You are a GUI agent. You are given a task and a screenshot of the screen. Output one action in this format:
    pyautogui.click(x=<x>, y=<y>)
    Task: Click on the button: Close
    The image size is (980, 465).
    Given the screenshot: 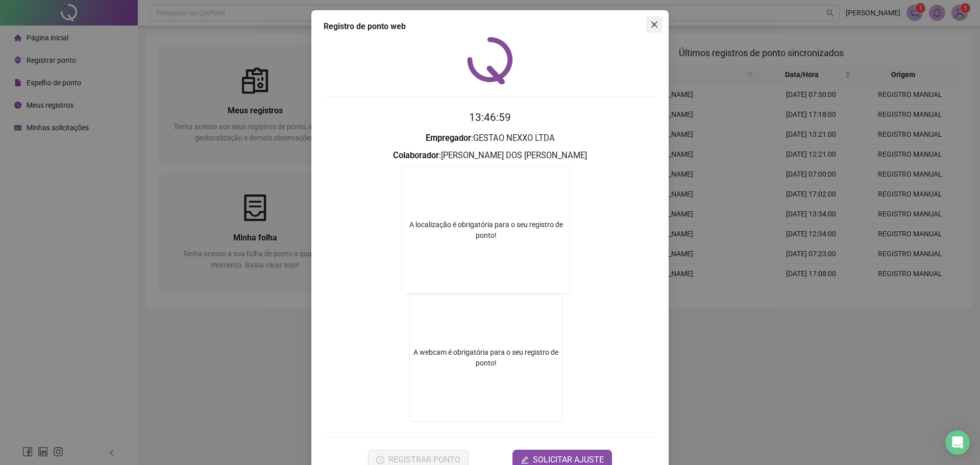 What is the action you would take?
    pyautogui.click(x=654, y=24)
    